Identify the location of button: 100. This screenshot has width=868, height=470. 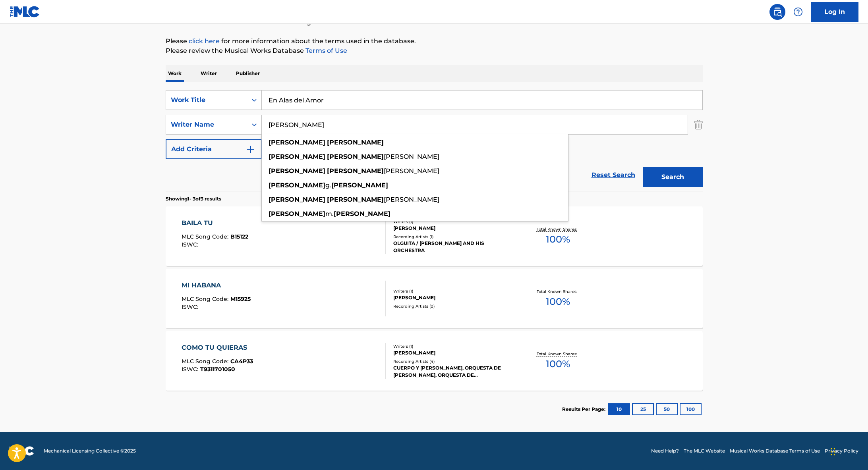
(691, 409).